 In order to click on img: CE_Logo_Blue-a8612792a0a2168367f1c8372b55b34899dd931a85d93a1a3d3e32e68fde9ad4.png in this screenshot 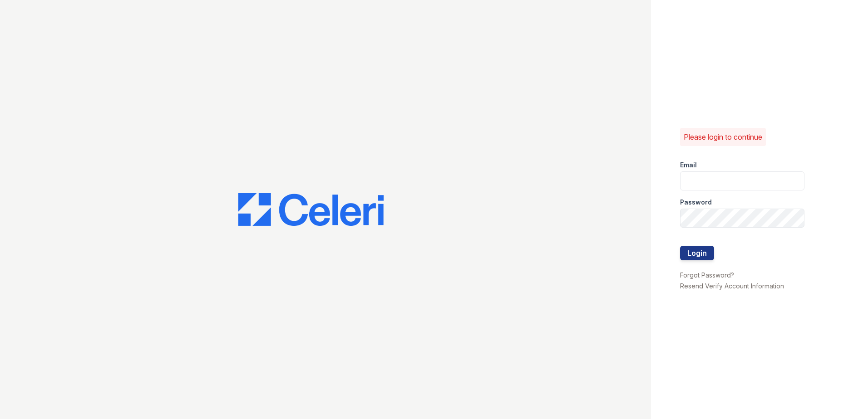, I will do `click(311, 210)`.